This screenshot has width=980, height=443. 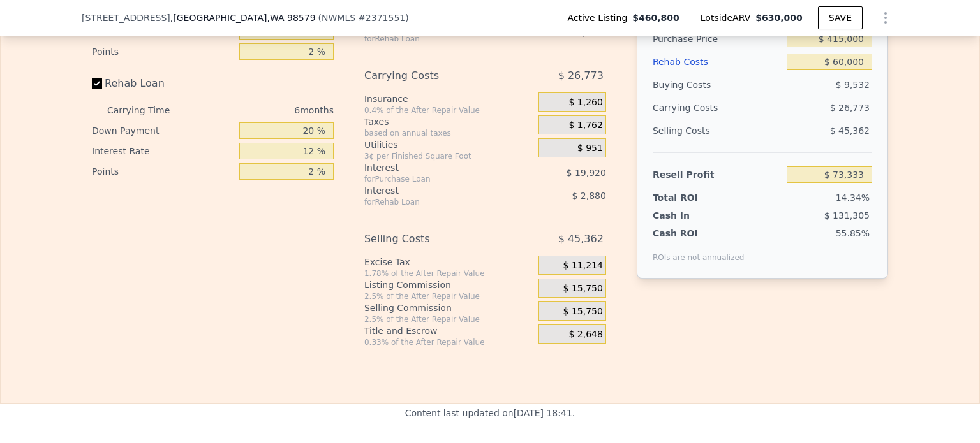 I want to click on span: 14.34%, so click(x=852, y=198).